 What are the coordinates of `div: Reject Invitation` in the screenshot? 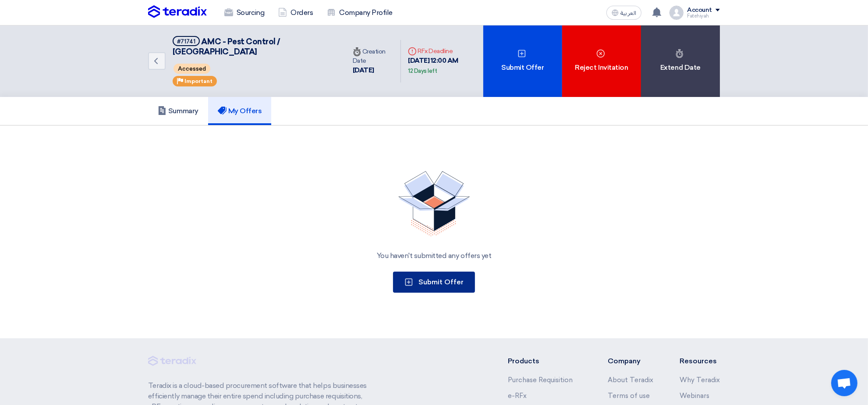 It's located at (602, 61).